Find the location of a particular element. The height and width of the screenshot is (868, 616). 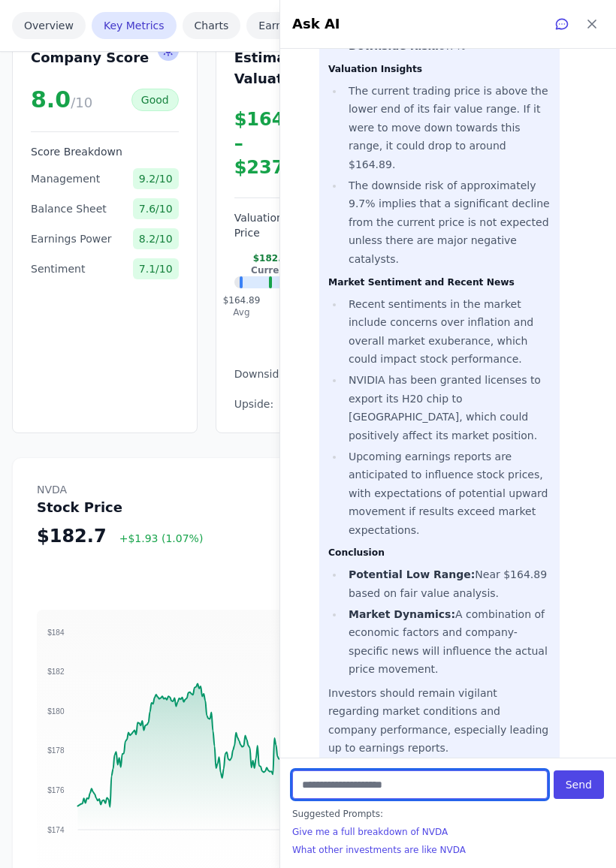

div: Current is located at coordinates (271, 271).